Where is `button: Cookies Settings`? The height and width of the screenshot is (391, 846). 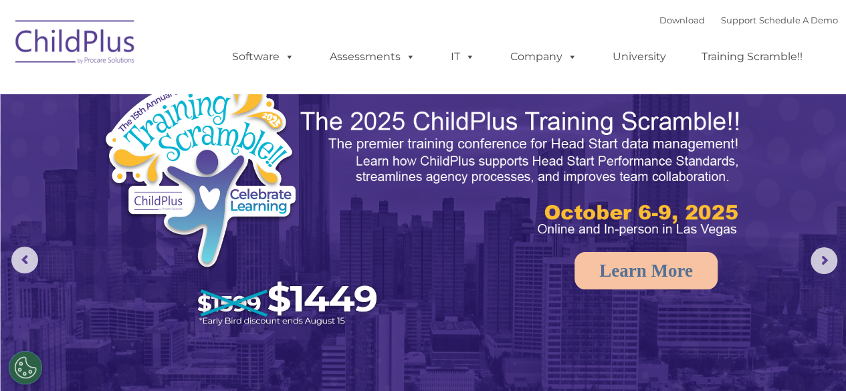
button: Cookies Settings is located at coordinates (25, 368).